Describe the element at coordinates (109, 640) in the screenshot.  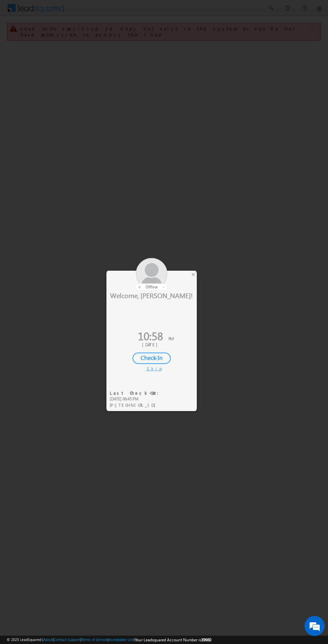
I see `span: © 2025 LeadSquared | | | | |` at that location.